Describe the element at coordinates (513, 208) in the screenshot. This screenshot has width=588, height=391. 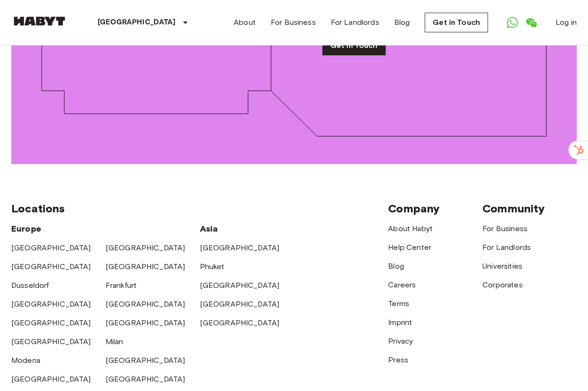
I see `span: Community` at that location.